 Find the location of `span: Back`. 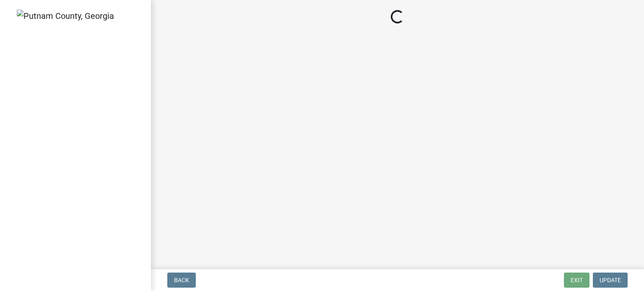

span: Back is located at coordinates (181, 280).